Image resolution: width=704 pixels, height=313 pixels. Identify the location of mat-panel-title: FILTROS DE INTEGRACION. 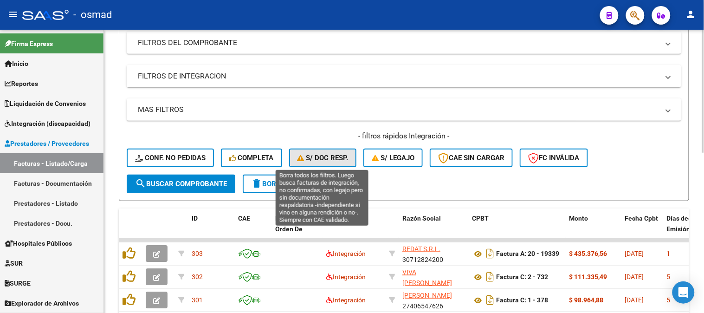
(398, 76).